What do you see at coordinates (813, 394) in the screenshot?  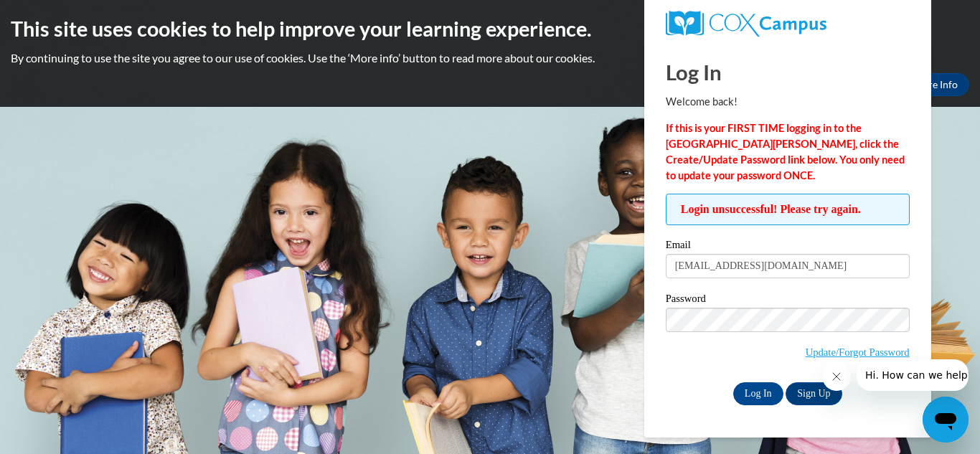 I see `a: Sign Up` at bounding box center [813, 394].